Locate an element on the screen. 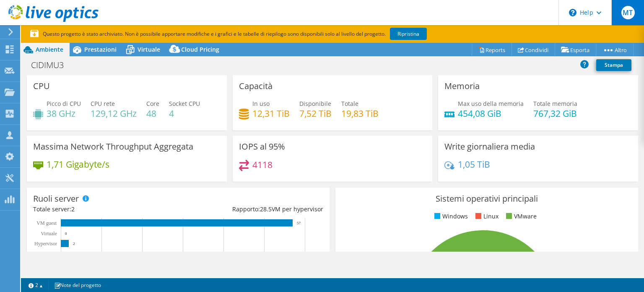 This screenshot has width=644, height=292. h3: Memoria is located at coordinates (462, 86).